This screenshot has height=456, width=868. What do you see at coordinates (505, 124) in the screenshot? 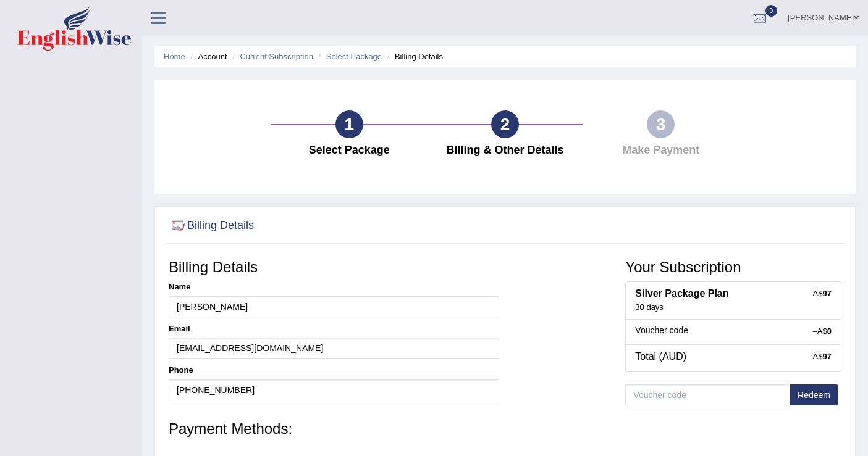
I see `div: 2` at bounding box center [505, 124].